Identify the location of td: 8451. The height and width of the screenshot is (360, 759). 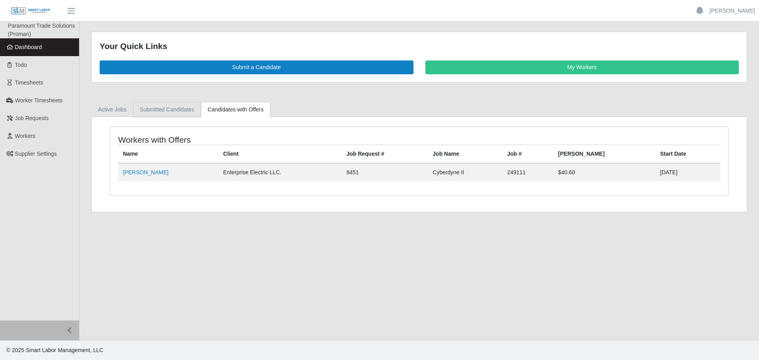
(385, 172).